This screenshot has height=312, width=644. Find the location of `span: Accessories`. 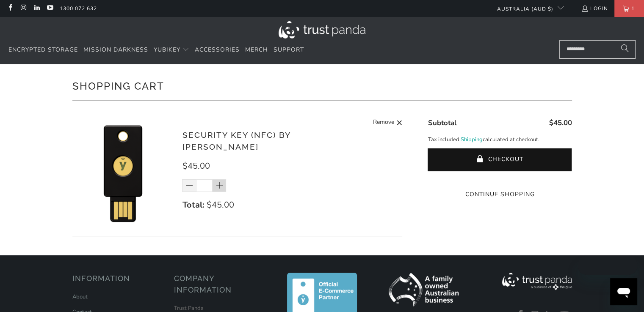

span: Accessories is located at coordinates (217, 50).